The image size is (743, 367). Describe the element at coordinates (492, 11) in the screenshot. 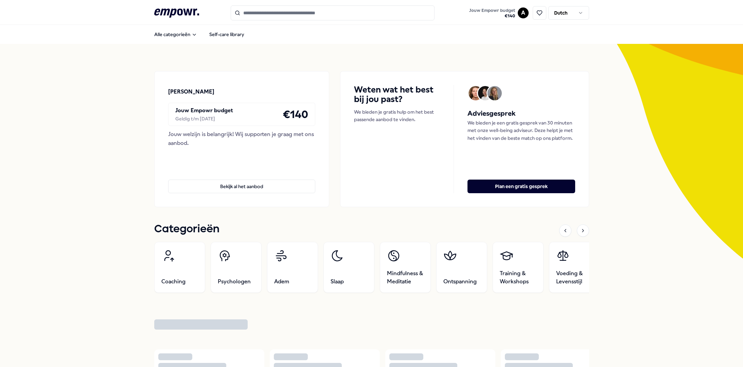

I see `span: Jouw Empowr budget` at that location.